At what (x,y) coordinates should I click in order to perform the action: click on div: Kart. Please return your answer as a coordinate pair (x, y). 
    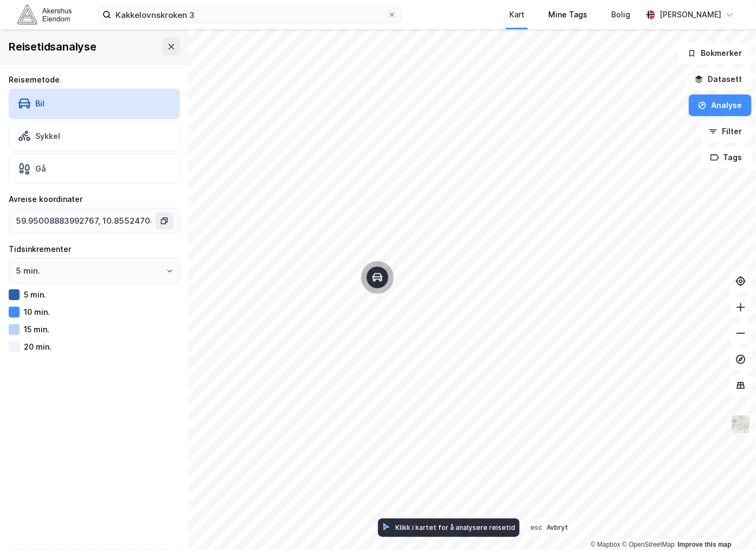
    Looking at the image, I should click on (517, 15).